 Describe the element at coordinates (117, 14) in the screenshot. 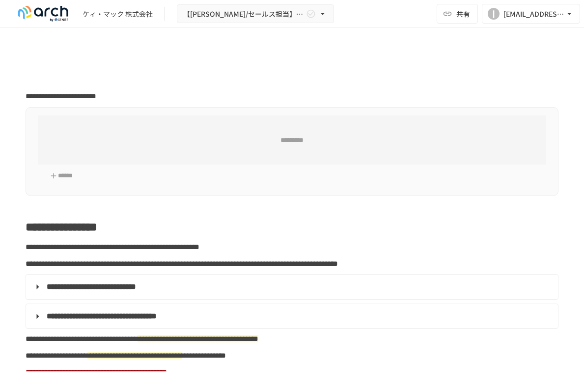

I see `div: ケィ・マック 株式会社` at that location.